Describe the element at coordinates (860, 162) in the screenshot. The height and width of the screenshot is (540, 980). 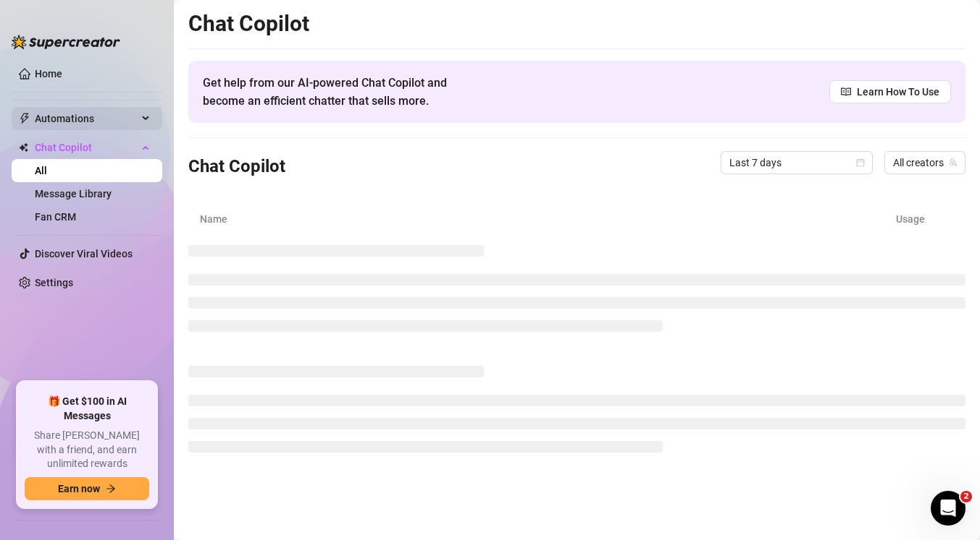
I see `span: calendar` at that location.